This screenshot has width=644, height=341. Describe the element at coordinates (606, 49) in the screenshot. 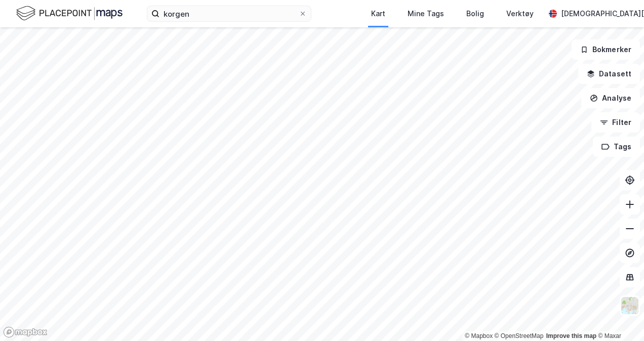

I see `button: Bokmerker` at that location.